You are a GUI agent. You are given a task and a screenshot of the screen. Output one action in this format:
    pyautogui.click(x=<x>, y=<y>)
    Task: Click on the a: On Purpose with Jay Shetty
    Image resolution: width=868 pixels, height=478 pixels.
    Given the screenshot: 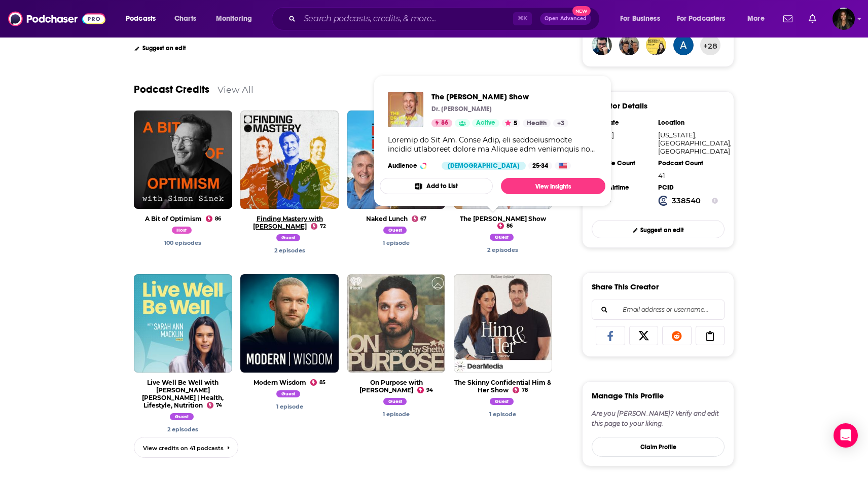 What is the action you would take?
    pyautogui.click(x=391, y=386)
    